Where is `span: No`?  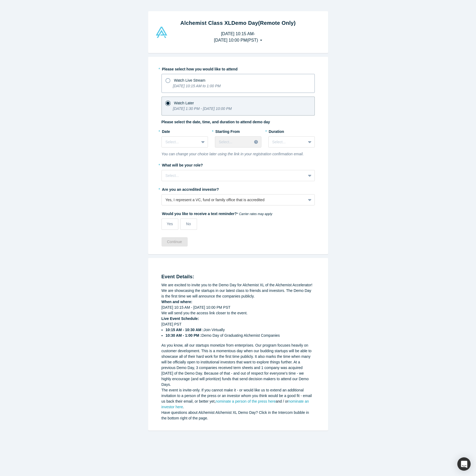
span: No is located at coordinates (188, 224).